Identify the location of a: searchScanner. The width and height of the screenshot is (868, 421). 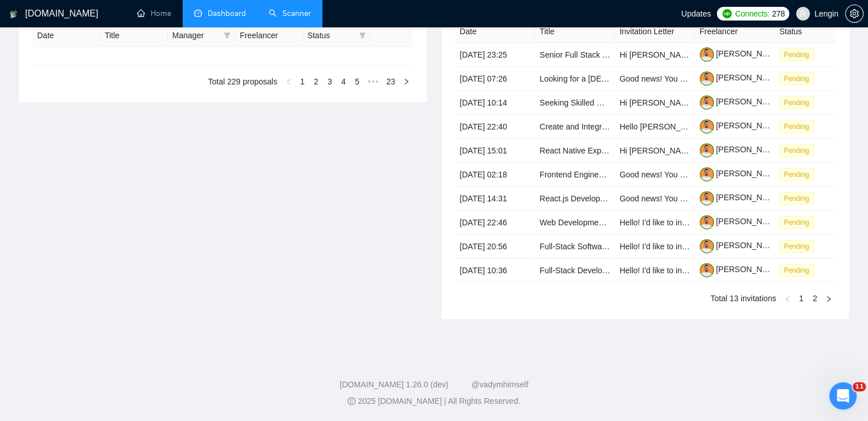
(290, 13).